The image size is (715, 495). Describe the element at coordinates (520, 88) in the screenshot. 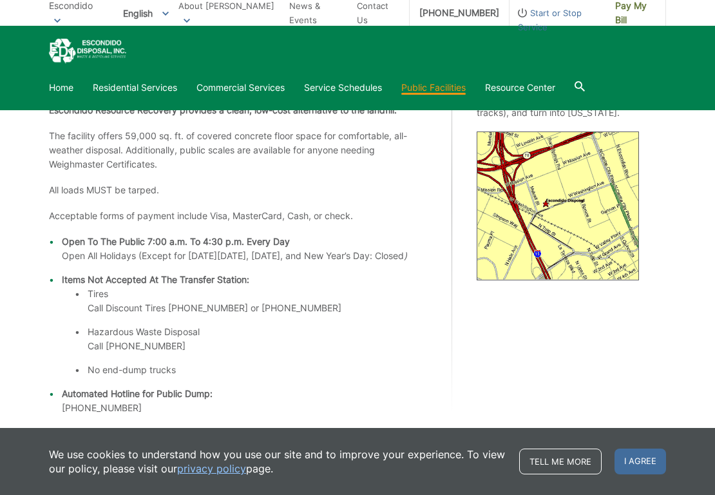

I see `a: Resource Center` at that location.